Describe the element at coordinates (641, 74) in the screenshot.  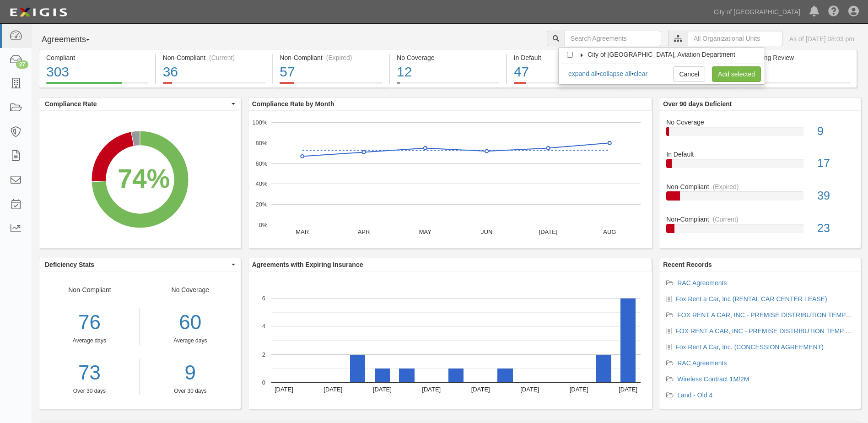
I see `a: clear` at that location.